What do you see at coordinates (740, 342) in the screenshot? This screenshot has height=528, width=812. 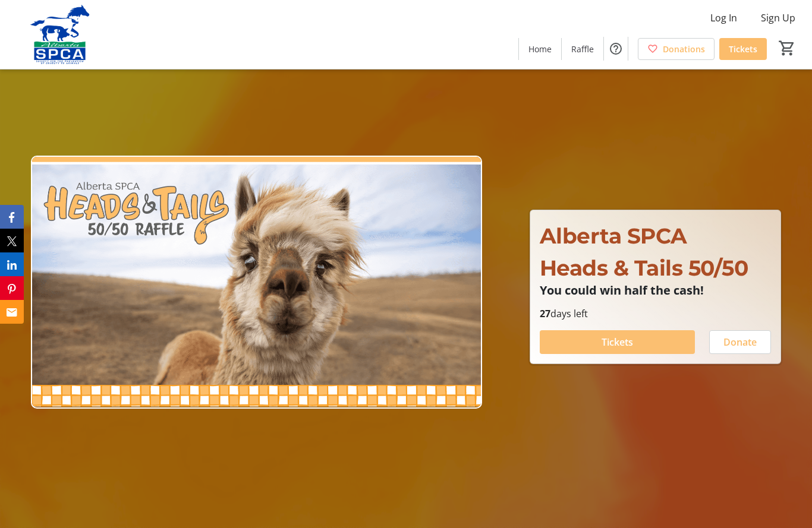 I see `span: Donate` at bounding box center [740, 342].